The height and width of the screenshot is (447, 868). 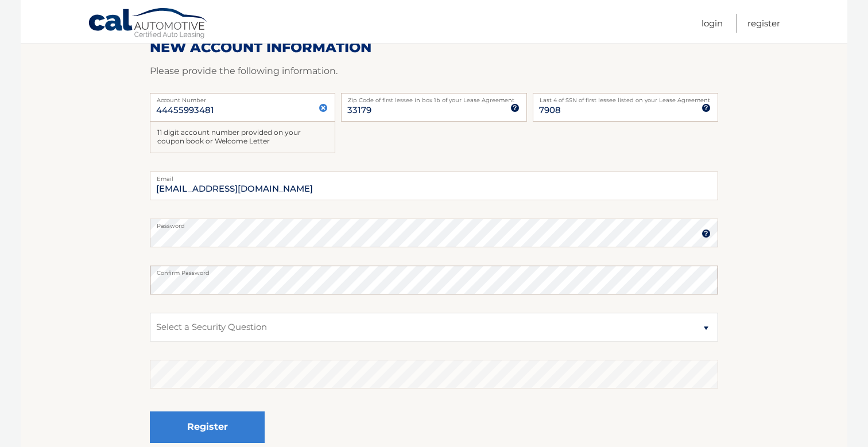 What do you see at coordinates (242, 108) in the screenshot?
I see `input: Account Number` at bounding box center [242, 108].